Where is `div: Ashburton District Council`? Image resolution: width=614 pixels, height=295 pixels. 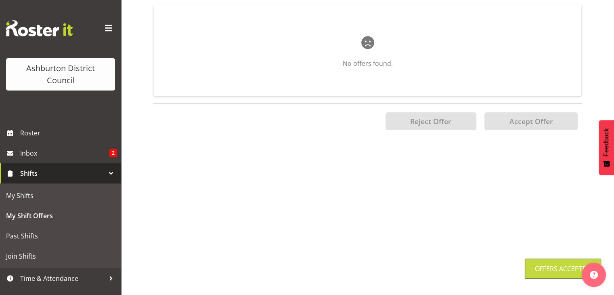
div: Ashburton District Council is located at coordinates (61, 74).